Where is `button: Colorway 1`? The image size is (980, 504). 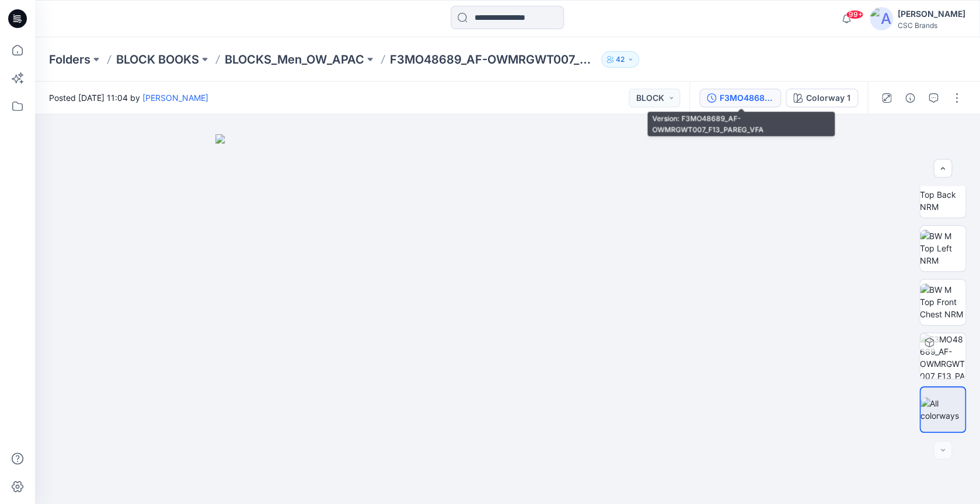
button: Colorway 1 is located at coordinates (821, 98).